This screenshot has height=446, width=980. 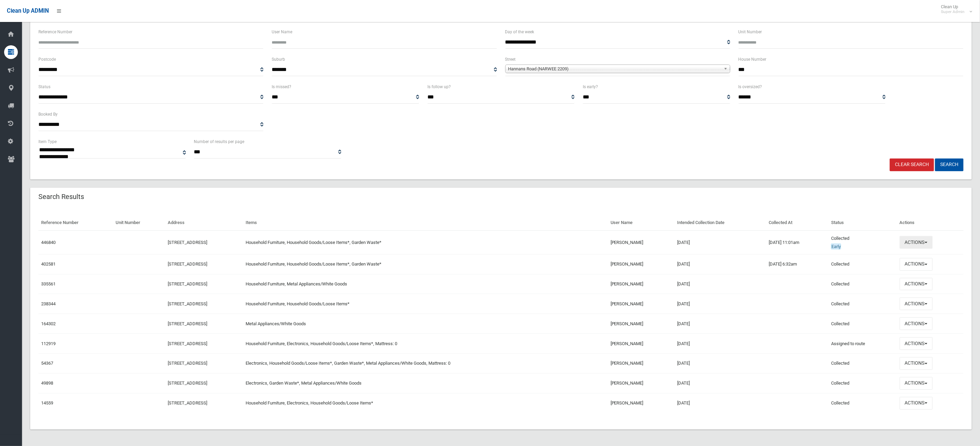 I want to click on small: Super Admin, so click(x=952, y=12).